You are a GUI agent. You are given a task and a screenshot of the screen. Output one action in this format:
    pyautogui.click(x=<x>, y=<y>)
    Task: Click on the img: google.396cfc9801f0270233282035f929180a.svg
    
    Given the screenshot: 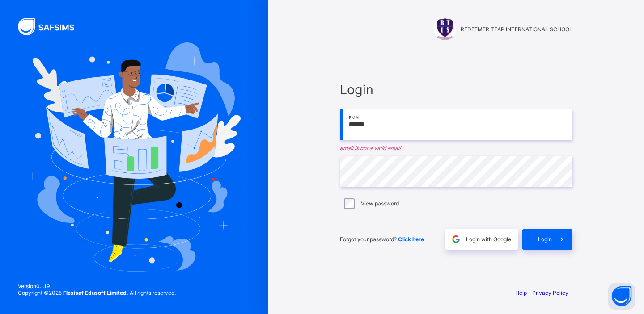 What is the action you would take?
    pyautogui.click(x=456, y=239)
    